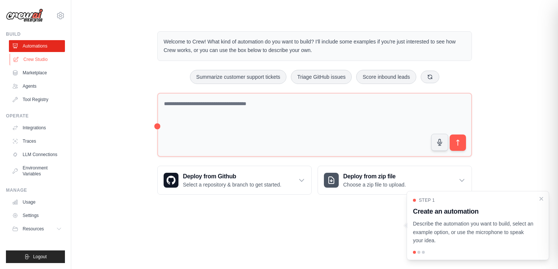  I want to click on button: Score inbound leads, so click(386, 77).